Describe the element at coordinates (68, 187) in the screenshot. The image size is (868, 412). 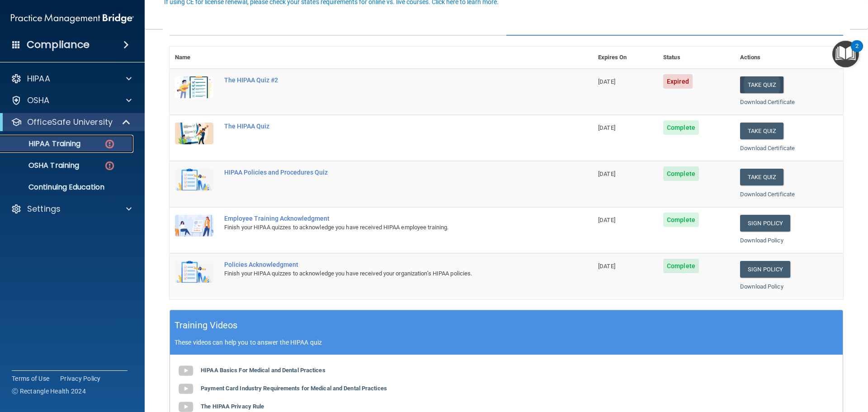
I see `p: Continuing Education` at that location.